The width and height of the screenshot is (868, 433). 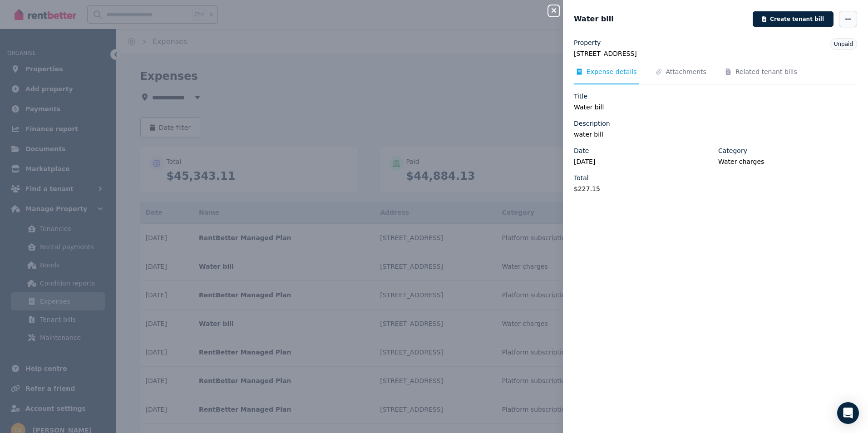 I want to click on label: Description, so click(x=592, y=124).